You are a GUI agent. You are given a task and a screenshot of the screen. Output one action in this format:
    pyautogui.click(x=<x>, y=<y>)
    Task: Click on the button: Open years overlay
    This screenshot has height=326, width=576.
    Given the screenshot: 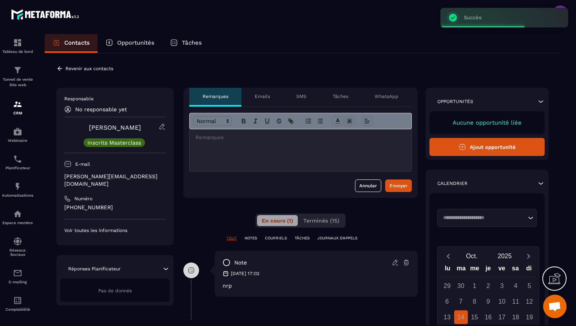 What is the action you would take?
    pyautogui.click(x=505, y=256)
    